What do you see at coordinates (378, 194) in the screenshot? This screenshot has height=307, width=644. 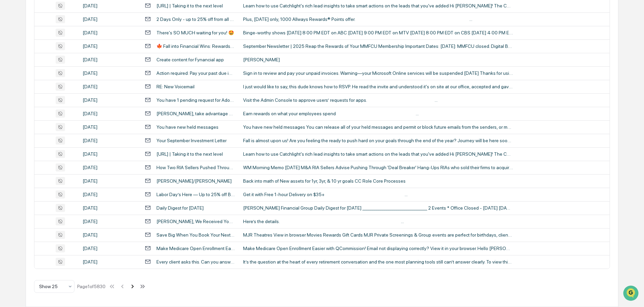 I see `div: Get it with Free 1-hour Delivery on $35+ ‌ ‌ ‌ ‌ ‌ ‌ ‌ ‌ ‌ ‌ ‌ ‌ ‌ ‌ ‌ ‌ ‌ ‌ ‌ ‌ ‌ ‌ ‌ ‌ ‌ ‌ ‌ ‌ ...` at bounding box center [378, 194].